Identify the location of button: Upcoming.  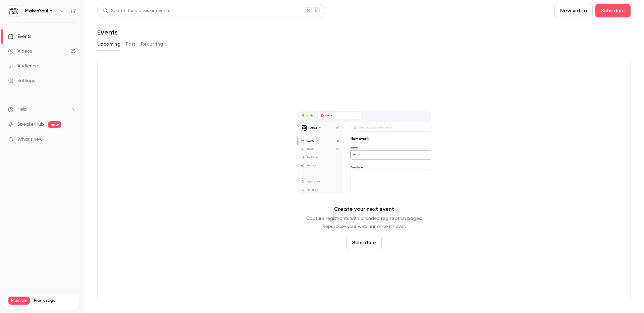
(109, 44).